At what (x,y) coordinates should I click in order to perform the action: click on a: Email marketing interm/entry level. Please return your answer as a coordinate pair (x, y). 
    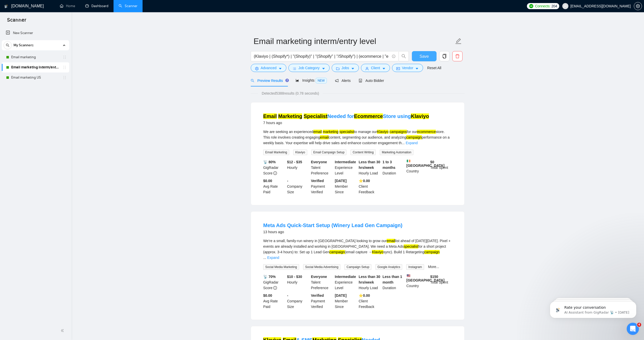
    Looking at the image, I should click on (35, 67).